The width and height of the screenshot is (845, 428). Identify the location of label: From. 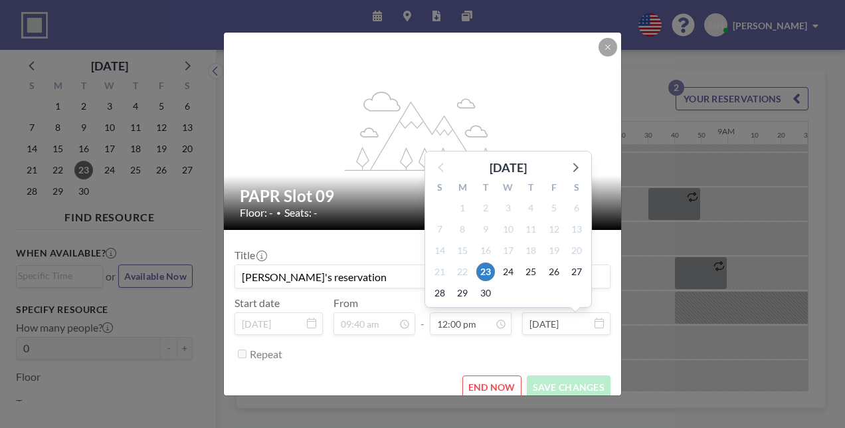
(345, 303).